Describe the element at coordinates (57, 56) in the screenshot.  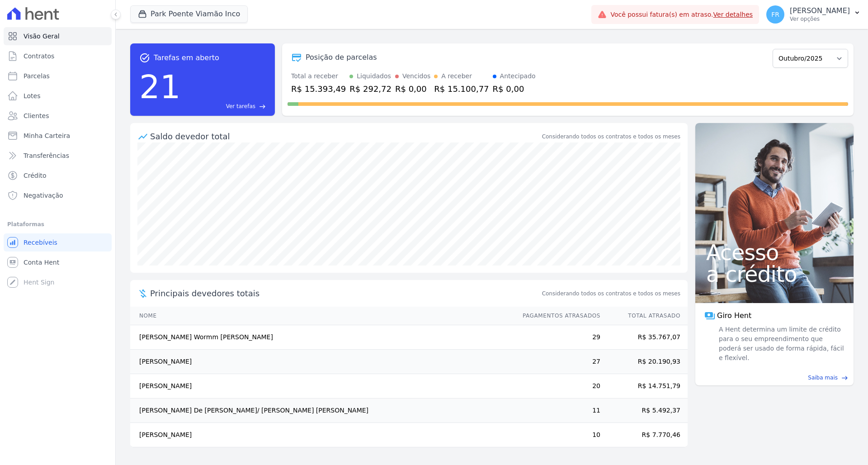
I see `a: Contratos` at that location.